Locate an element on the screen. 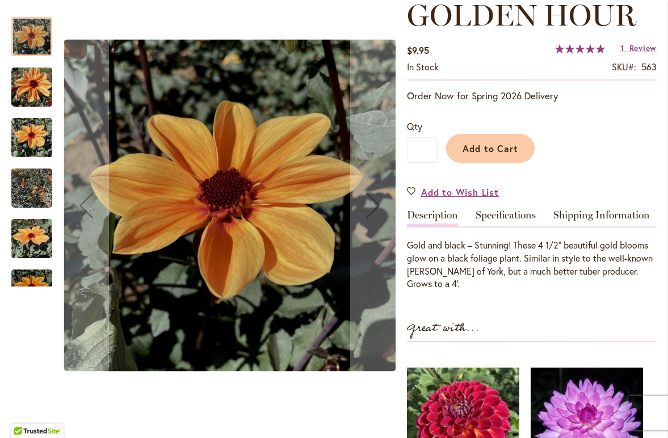 This screenshot has height=438, width=668. strong: Great with... is located at coordinates (444, 328).